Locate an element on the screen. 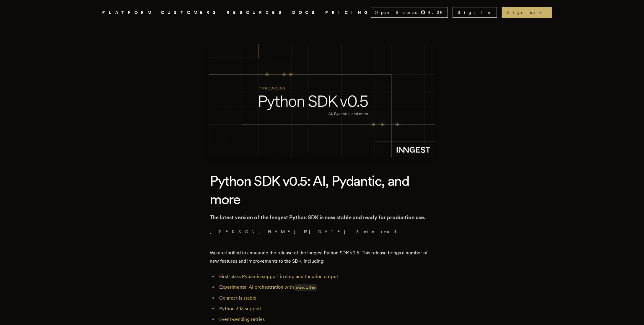 Image resolution: width=644 pixels, height=325 pixels. a: PRICING is located at coordinates (348, 13).